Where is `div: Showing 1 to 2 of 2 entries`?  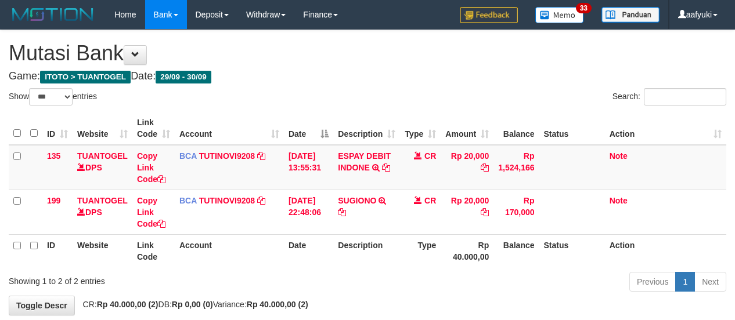 div: Showing 1 to 2 of 2 entries is located at coordinates (153, 279).